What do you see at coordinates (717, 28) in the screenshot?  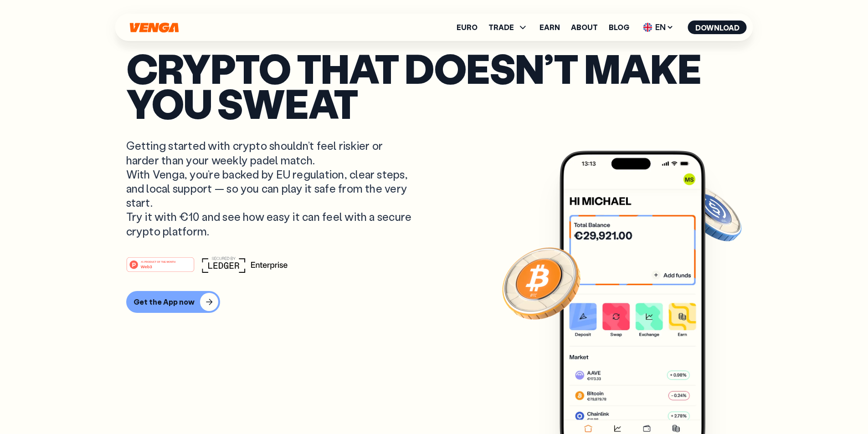 I see `button: Download` at bounding box center [717, 28].